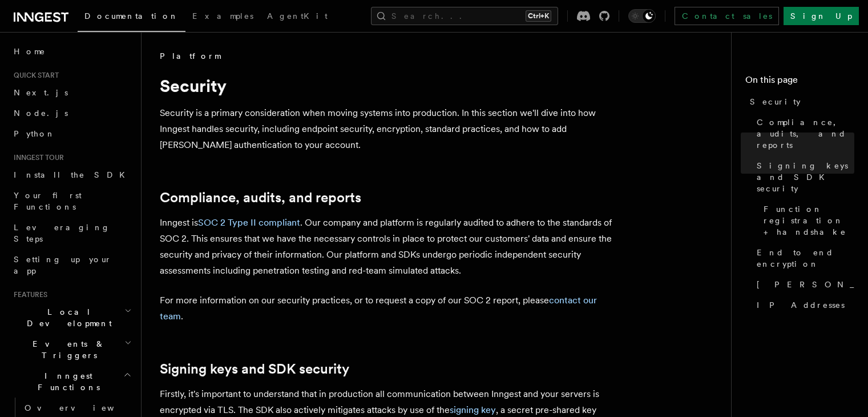 The height and width of the screenshot is (417, 868). Describe the element at coordinates (388, 308) in the screenshot. I see `p: For more information on our security practices, or to request a copy of our SOC 2 report, please .` at that location.